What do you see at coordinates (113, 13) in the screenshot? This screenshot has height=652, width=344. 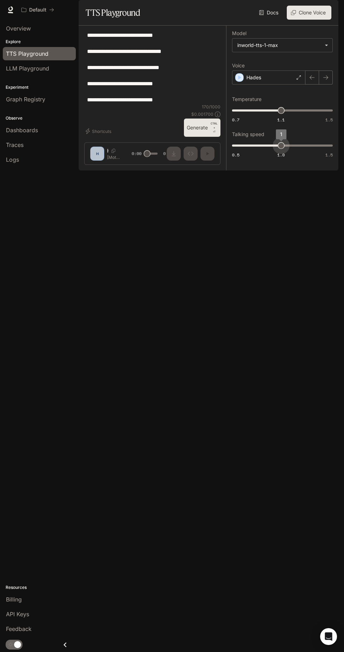 I see `h1: TTS Playground` at bounding box center [113, 13].